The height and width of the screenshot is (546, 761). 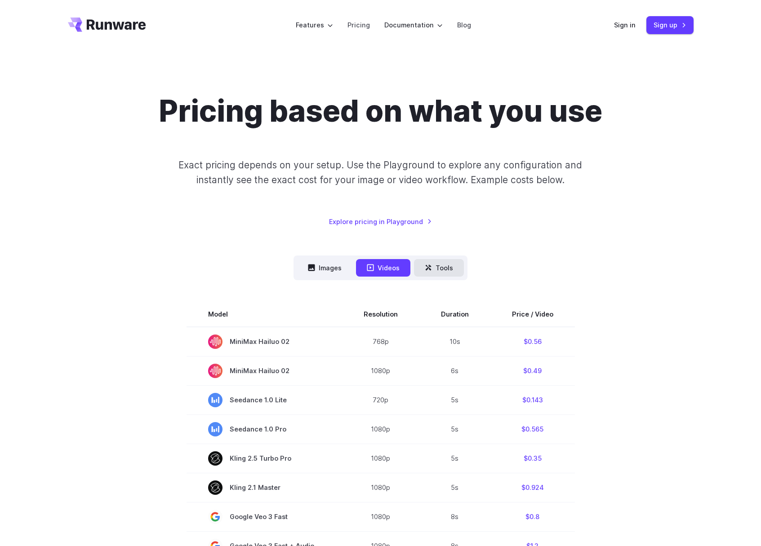 What do you see at coordinates (264, 459) in the screenshot?
I see `span: Kling 2.5 Turbo Pro` at bounding box center [264, 459].